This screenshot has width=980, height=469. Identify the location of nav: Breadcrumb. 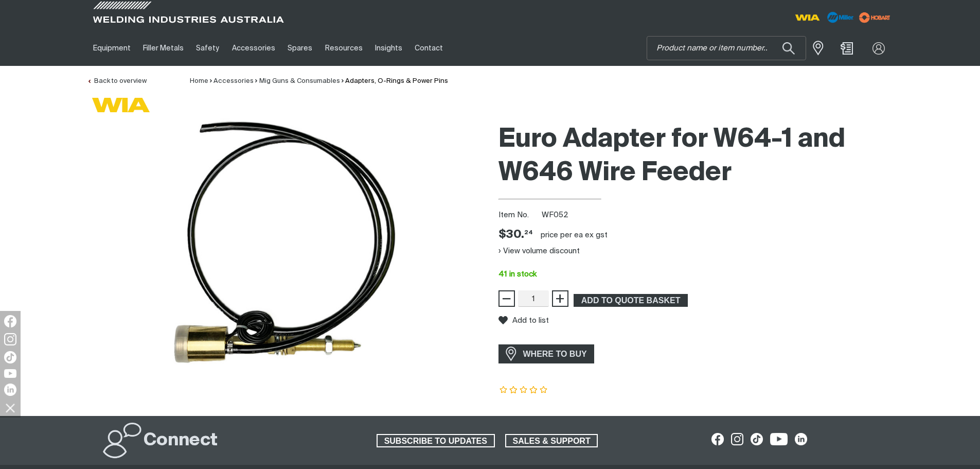
(319, 81).